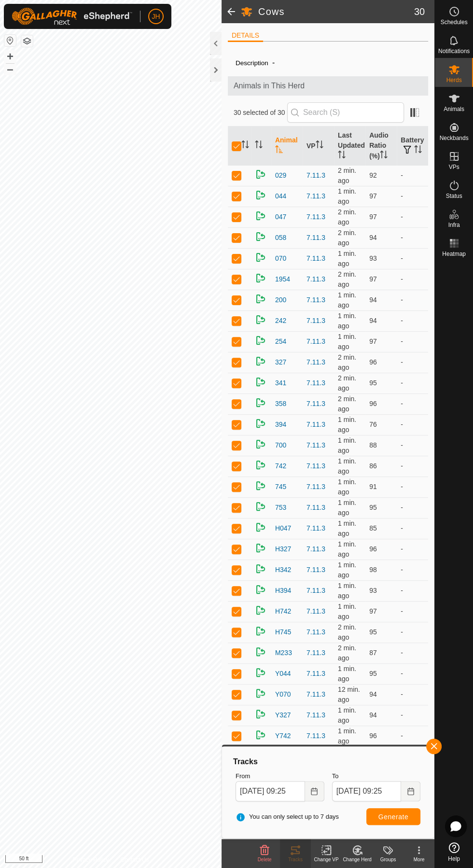 Image resolution: width=473 pixels, height=868 pixels. I want to click on span: 341, so click(281, 383).